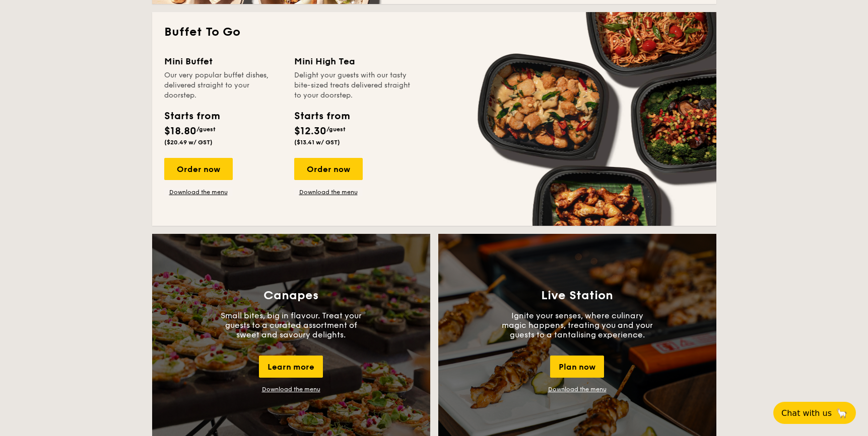 The height and width of the screenshot is (436, 868). I want to click on h3: Live Station, so click(577, 296).